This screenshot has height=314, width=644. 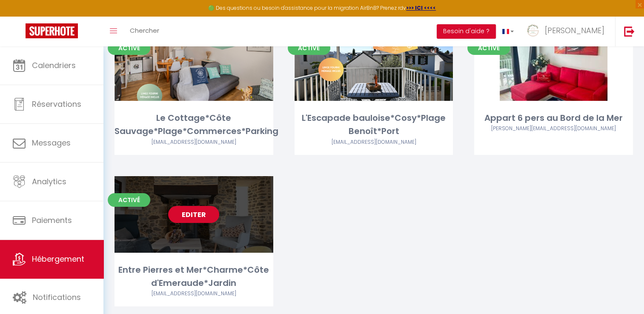 I want to click on div: Le Cottage*Côte Sauvage*Plage*Commerces*Parking, so click(x=194, y=124).